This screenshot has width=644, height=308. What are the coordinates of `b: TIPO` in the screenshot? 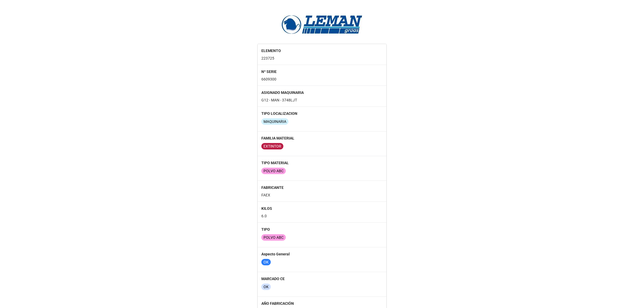 It's located at (266, 229).